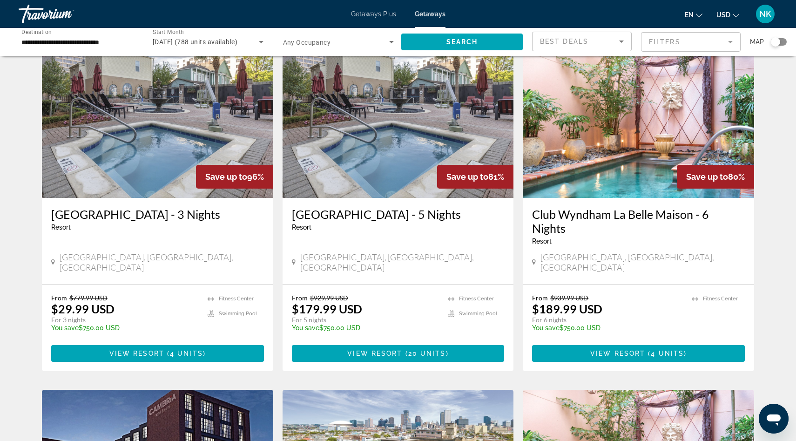 This screenshot has width=796, height=441. Describe the element at coordinates (427, 353) in the screenshot. I see `span: 20 units` at that location.